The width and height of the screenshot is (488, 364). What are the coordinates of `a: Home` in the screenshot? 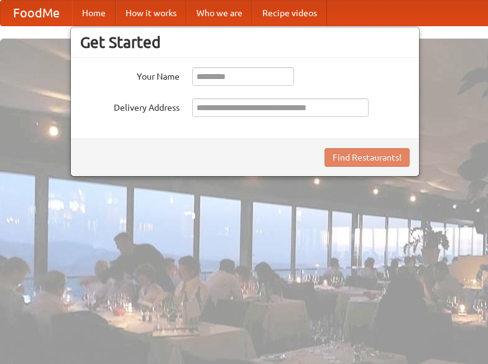 It's located at (94, 13).